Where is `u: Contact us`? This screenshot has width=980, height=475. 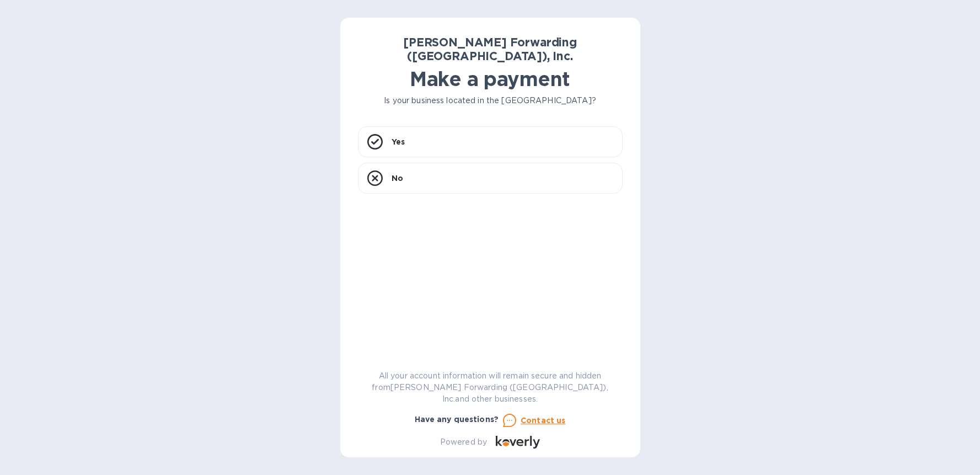
u: Contact us is located at coordinates (543, 420).